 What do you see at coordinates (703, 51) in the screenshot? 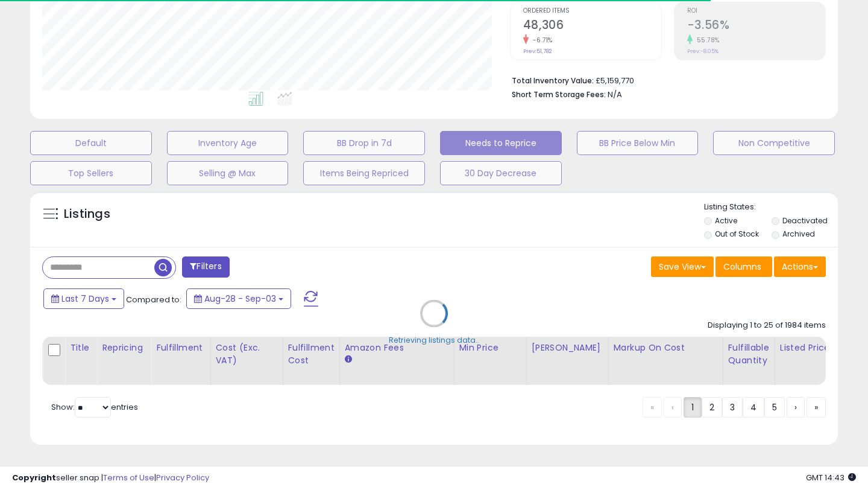
I see `small: Prev: -8.05%` at bounding box center [703, 51].